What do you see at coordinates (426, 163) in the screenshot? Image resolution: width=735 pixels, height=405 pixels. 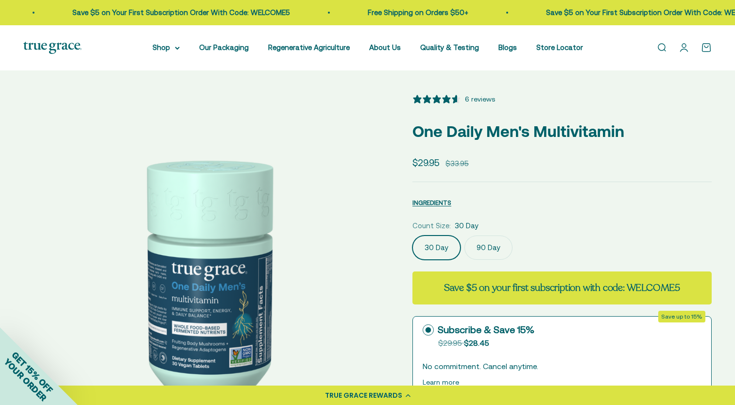 I see `sale-price: $29.95` at bounding box center [426, 163].